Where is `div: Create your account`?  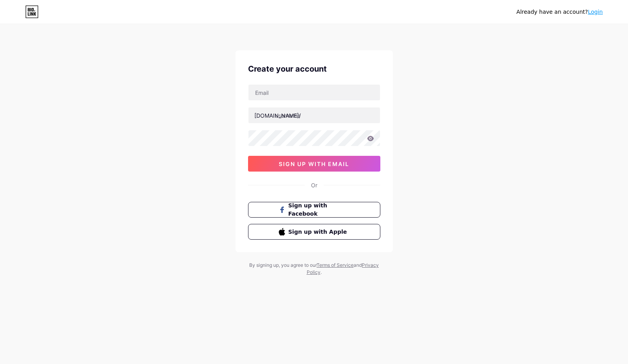
div: Create your account is located at coordinates (314, 69).